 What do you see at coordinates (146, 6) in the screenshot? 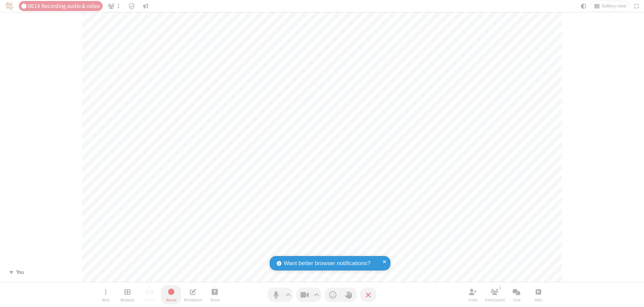
I see `button: Conversation` at bounding box center [146, 6].